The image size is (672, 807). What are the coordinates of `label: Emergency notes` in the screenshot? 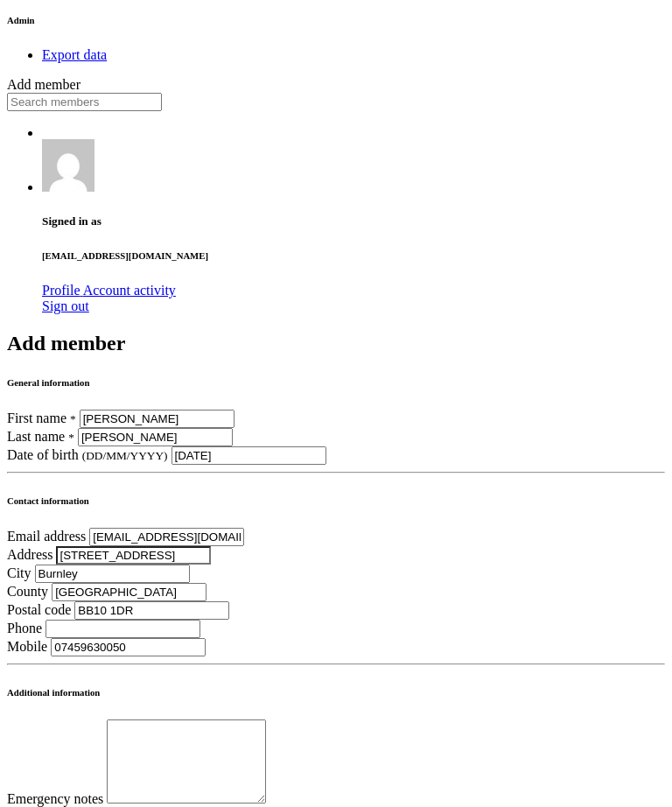 It's located at (55, 798).